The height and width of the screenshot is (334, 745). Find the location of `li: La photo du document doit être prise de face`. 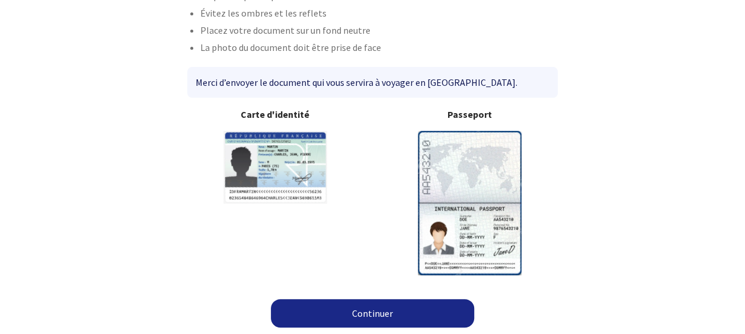

li: La photo du document doit être prise de face is located at coordinates (380, 49).